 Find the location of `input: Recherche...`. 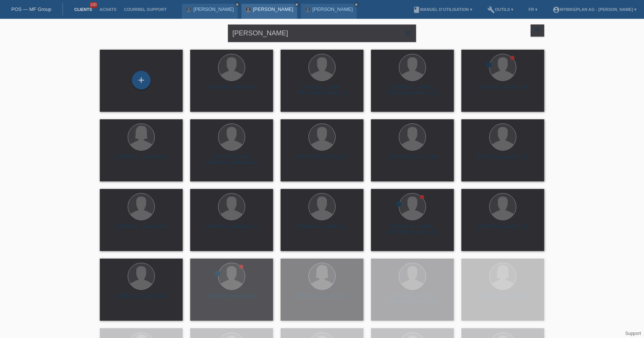

input: Recherche... is located at coordinates (322, 33).